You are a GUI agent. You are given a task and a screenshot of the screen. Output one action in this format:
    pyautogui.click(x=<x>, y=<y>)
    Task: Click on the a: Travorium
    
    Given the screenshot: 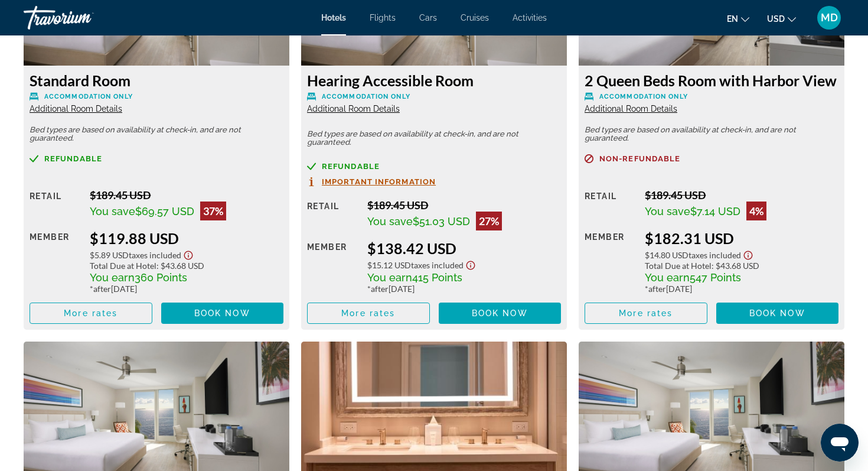 What is the action you would take?
    pyautogui.click(x=83, y=18)
    